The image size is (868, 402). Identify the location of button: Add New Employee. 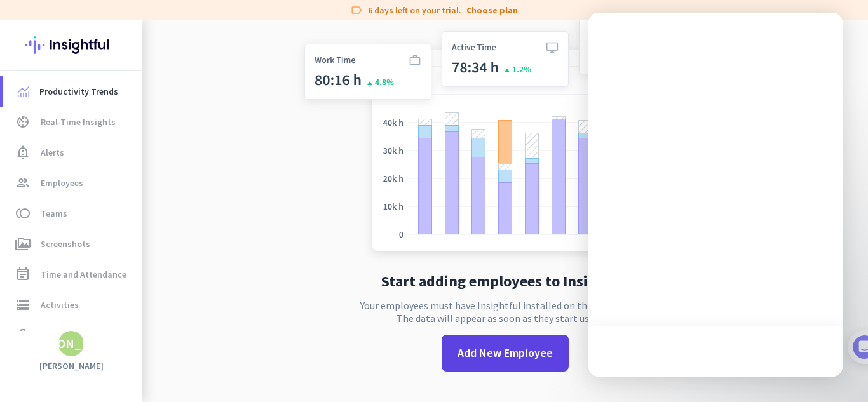
(505, 353).